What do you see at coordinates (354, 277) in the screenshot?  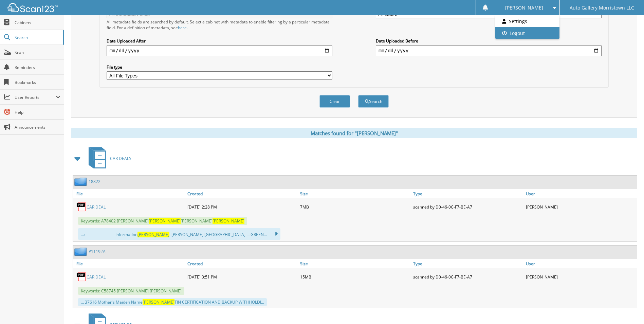 I see `div: 15MB` at bounding box center [354, 277].